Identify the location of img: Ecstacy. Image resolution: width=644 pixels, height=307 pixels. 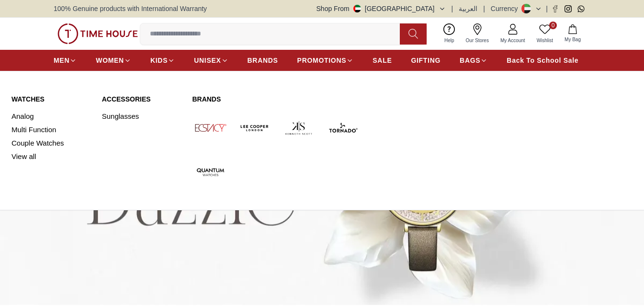
(210, 128).